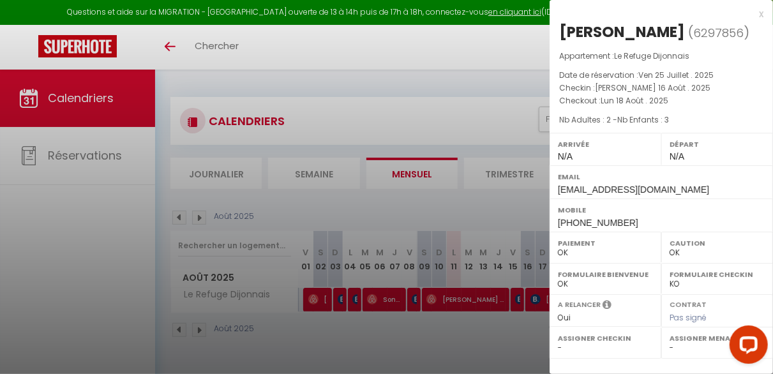 Image resolution: width=773 pixels, height=374 pixels. I want to click on span: Nb Adultes : 2 -, so click(614, 119).